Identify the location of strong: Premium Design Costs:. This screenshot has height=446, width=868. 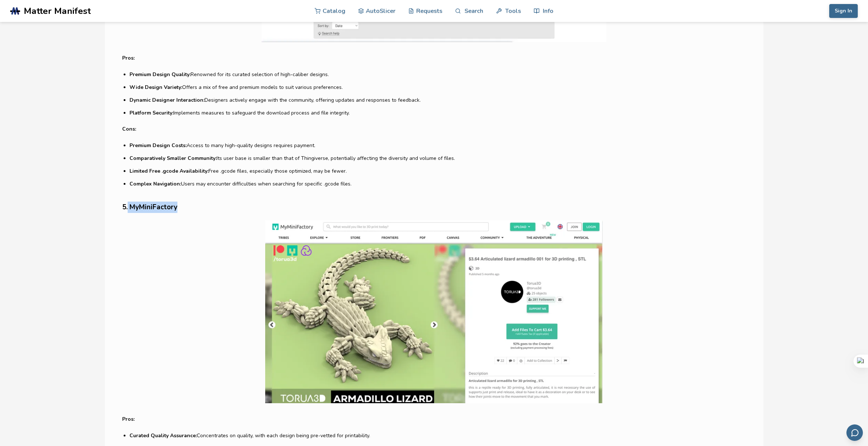
(158, 145).